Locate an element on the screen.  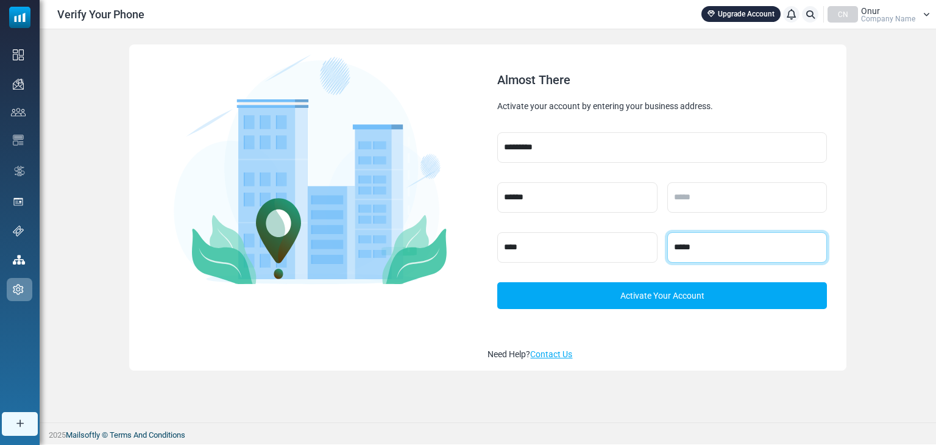
img: workflow.svg is located at coordinates (19, 171).